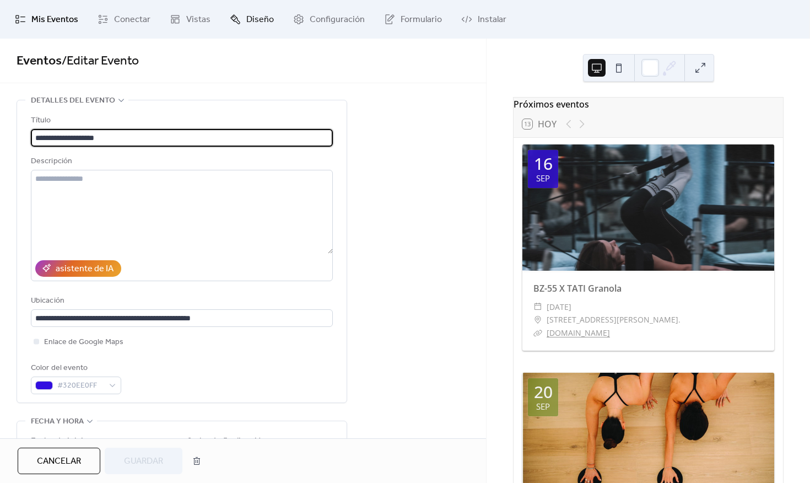 The width and height of the screenshot is (810, 483). Describe the element at coordinates (100, 61) in the screenshot. I see `span: / Editar Evento` at that location.